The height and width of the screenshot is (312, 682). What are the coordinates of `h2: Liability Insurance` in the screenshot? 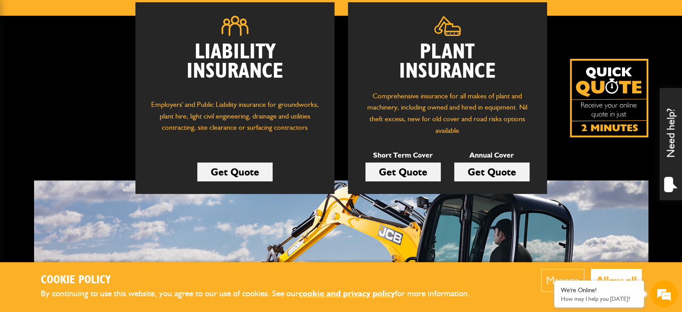 It's located at (235, 66).